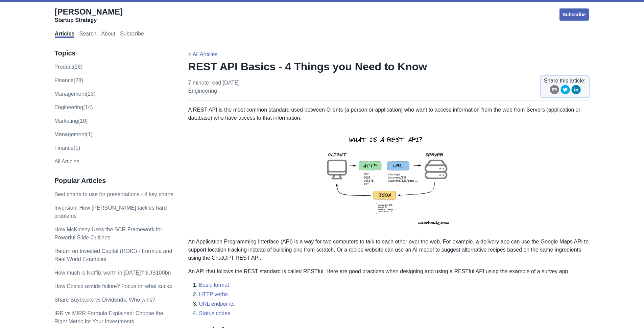  I want to click on a: About, so click(109, 35).